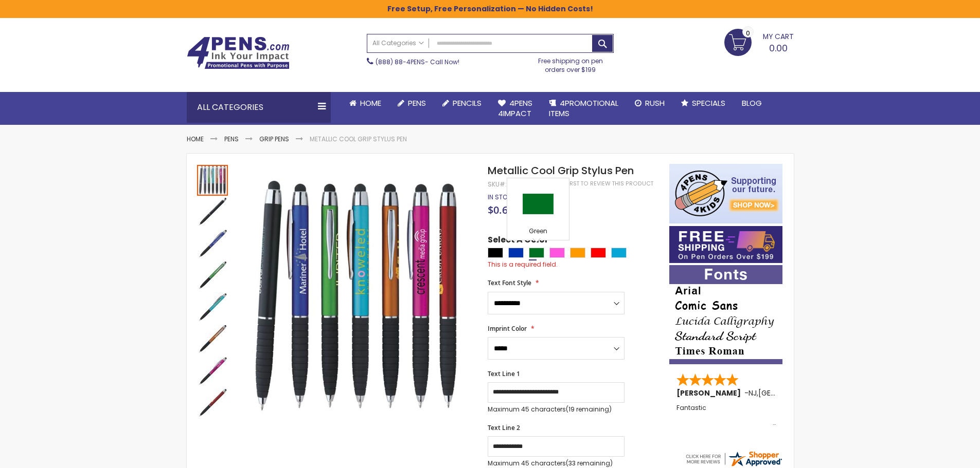  I want to click on span: Pens, so click(417, 103).